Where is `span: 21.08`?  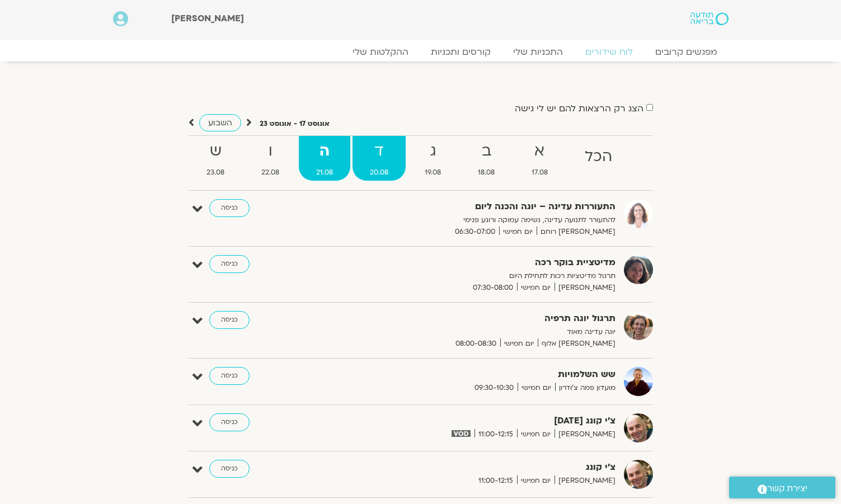
span: 21.08 is located at coordinates (324, 172).